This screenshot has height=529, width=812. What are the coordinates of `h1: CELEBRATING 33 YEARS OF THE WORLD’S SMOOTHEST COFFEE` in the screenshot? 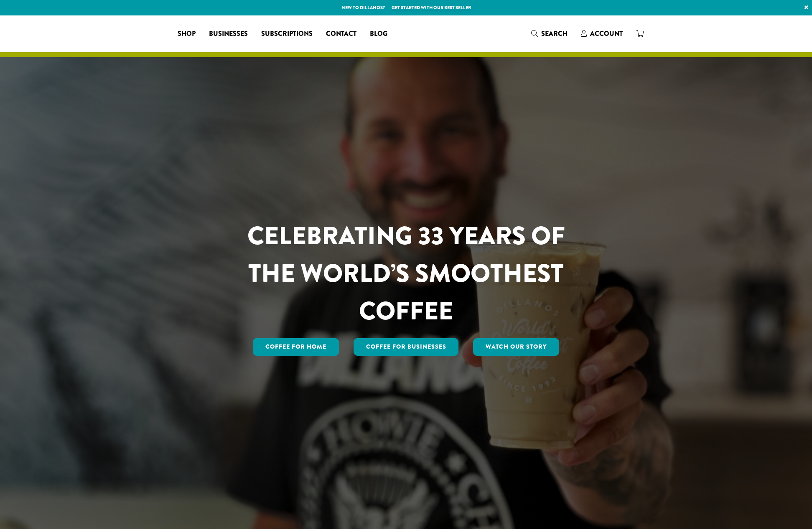 It's located at (406, 274).